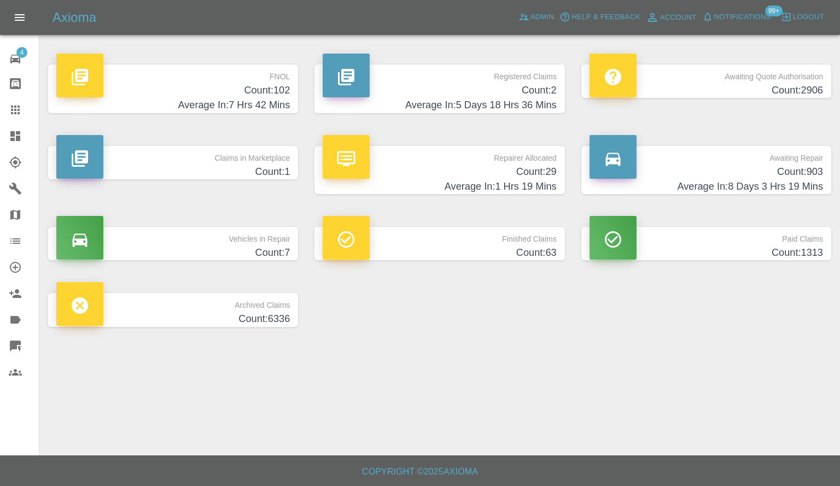 The width and height of the screenshot is (840, 486). I want to click on h4: Count: 1313, so click(706, 253).